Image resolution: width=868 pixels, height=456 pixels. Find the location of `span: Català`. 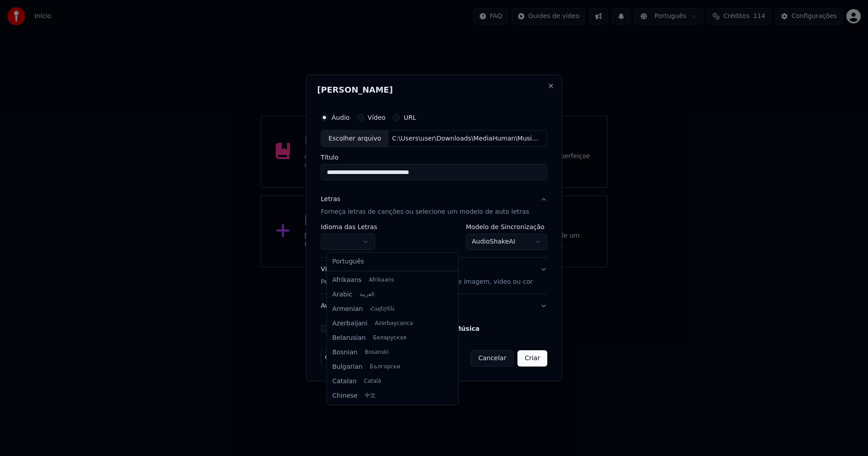

span: Català is located at coordinates (373, 381).